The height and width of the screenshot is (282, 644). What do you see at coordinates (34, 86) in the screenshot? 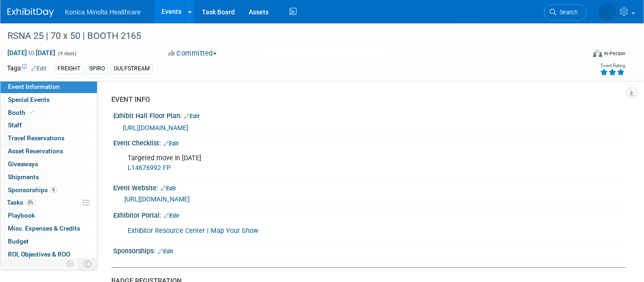
I see `span: Event Information` at bounding box center [34, 86].